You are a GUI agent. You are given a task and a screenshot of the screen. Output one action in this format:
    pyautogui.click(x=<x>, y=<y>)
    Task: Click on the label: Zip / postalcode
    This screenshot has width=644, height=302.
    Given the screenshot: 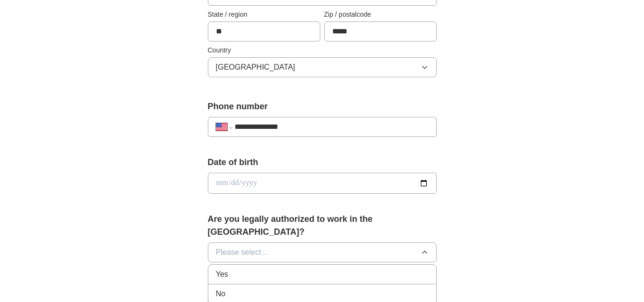 What is the action you would take?
    pyautogui.click(x=380, y=14)
    